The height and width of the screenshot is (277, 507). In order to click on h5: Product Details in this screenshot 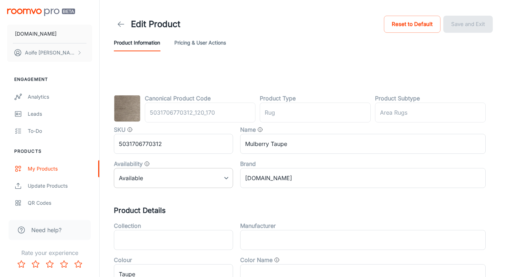, I will do `click(303, 210)`.